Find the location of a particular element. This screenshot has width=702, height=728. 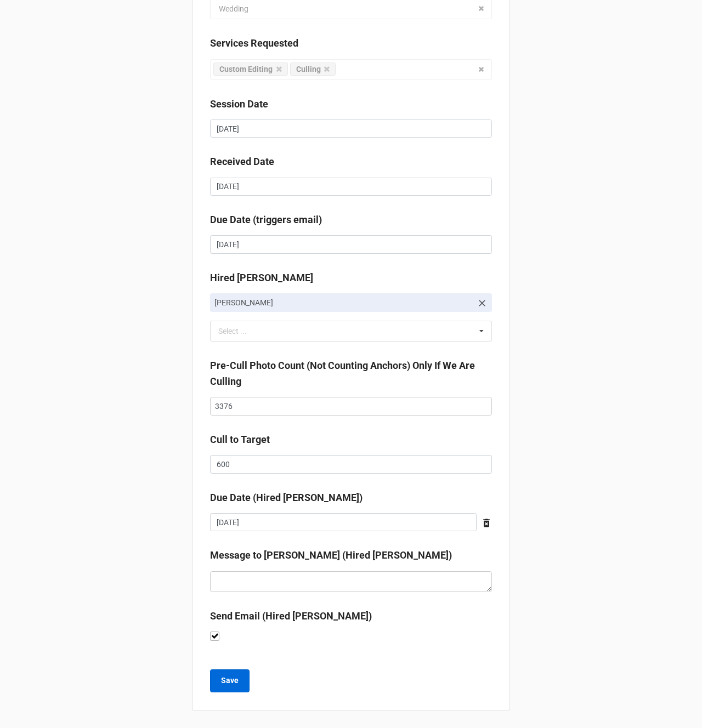

b: Save is located at coordinates (229, 680).